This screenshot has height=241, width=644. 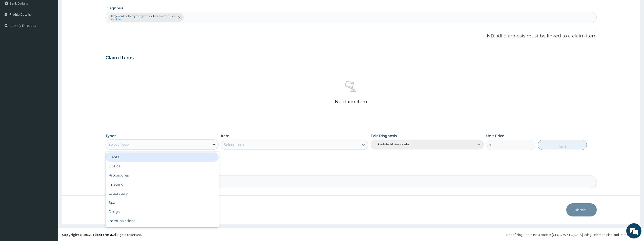 What do you see at coordinates (351, 102) in the screenshot?
I see `p: No claim item` at bounding box center [351, 102].